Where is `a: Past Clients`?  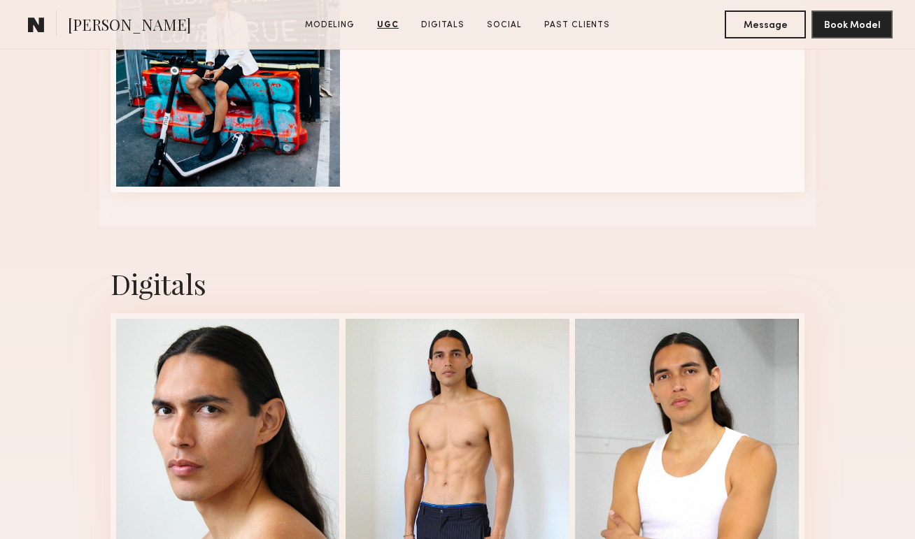
a: Past Clients is located at coordinates (577, 25).